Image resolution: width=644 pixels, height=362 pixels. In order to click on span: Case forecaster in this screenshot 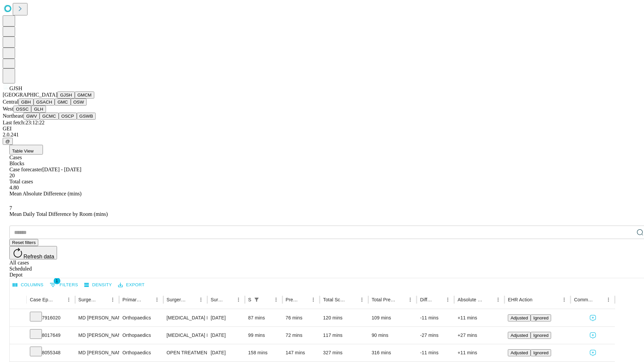, I will do `click(26, 169)`.